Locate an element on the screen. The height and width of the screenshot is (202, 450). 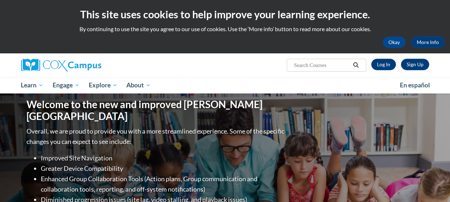
a: En español is located at coordinates (415, 85).